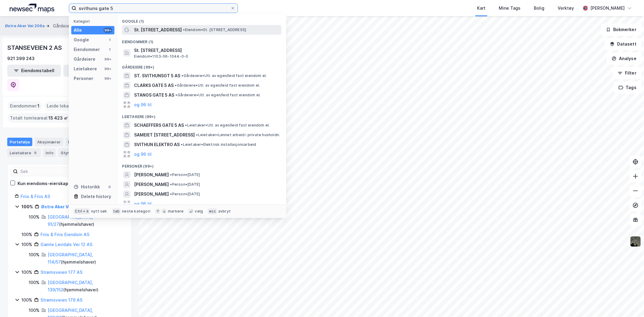 The image size is (644, 317). What do you see at coordinates (71, 153) in the screenshot?
I see `div: Styret` at bounding box center [71, 153].